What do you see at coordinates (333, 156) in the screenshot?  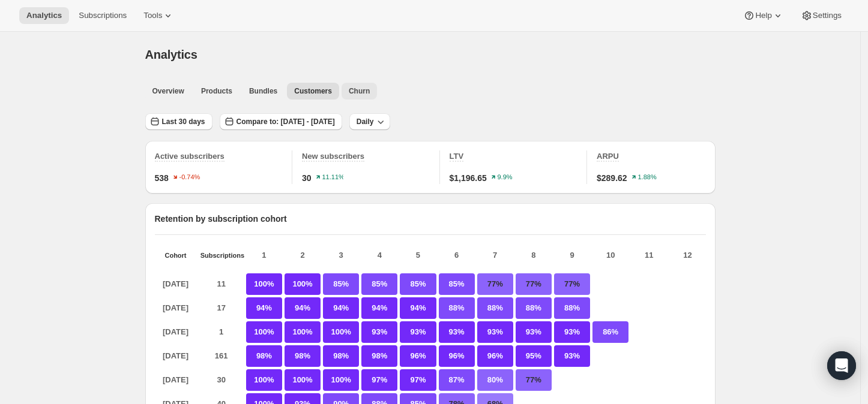 I see `span: New subscribers` at bounding box center [333, 156].